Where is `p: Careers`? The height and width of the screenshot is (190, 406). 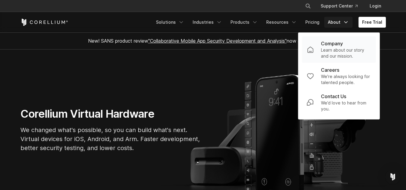
p: Careers is located at coordinates (330, 70).